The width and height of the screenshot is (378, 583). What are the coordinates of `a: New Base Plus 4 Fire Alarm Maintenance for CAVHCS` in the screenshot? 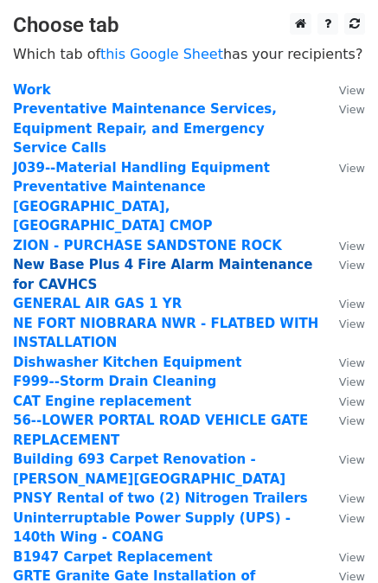 It's located at (163, 274).